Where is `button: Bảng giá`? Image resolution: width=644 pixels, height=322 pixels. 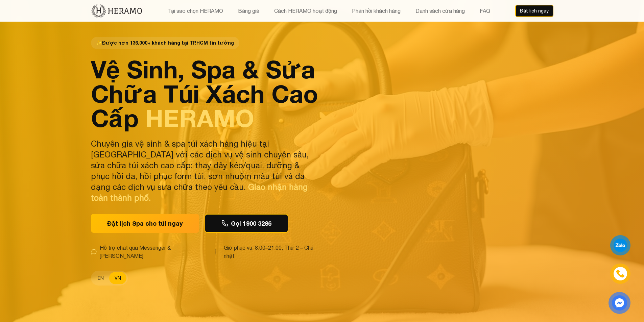 button: Bảng giá is located at coordinates (248, 11).